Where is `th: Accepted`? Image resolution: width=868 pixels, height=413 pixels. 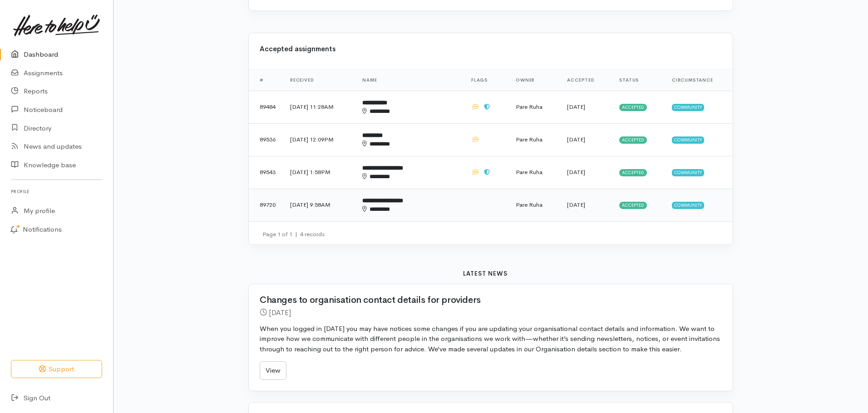
th: Accepted is located at coordinates (585, 80).